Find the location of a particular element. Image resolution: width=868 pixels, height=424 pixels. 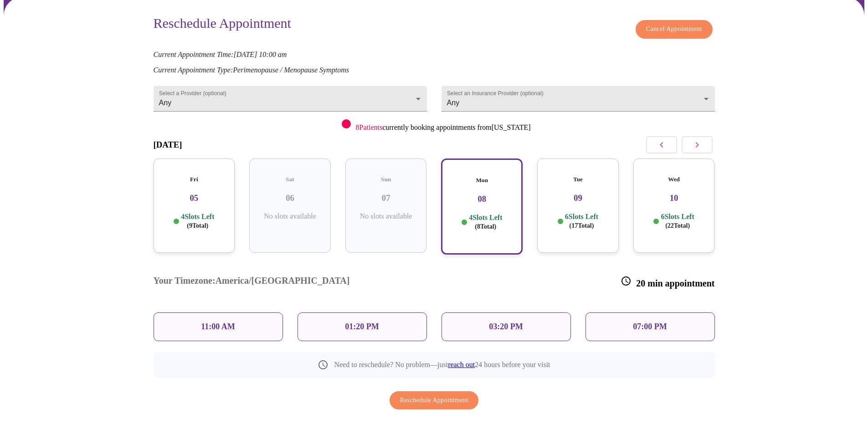

a: reach out is located at coordinates (461, 364).